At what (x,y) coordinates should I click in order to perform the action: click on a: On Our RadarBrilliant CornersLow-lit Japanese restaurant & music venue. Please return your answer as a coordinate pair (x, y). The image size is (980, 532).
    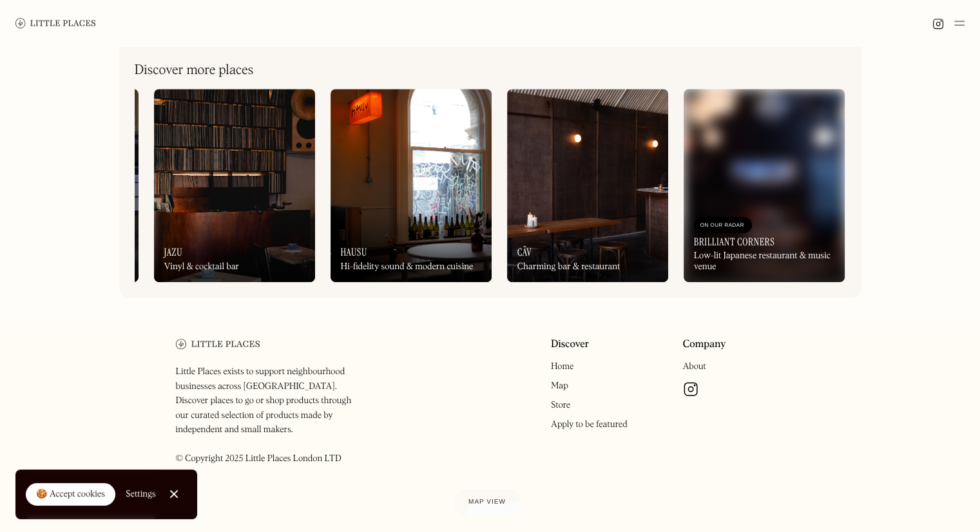
    Looking at the image, I should click on (764, 186).